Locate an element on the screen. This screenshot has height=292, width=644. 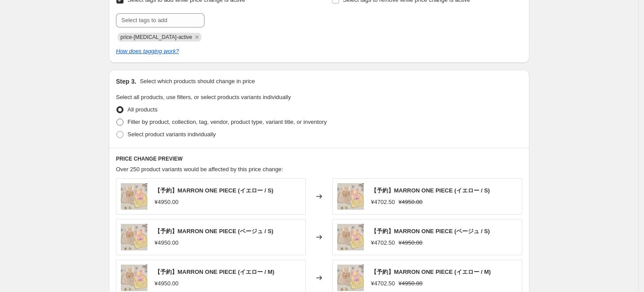
span: price-change-job-active is located at coordinates (156, 37).